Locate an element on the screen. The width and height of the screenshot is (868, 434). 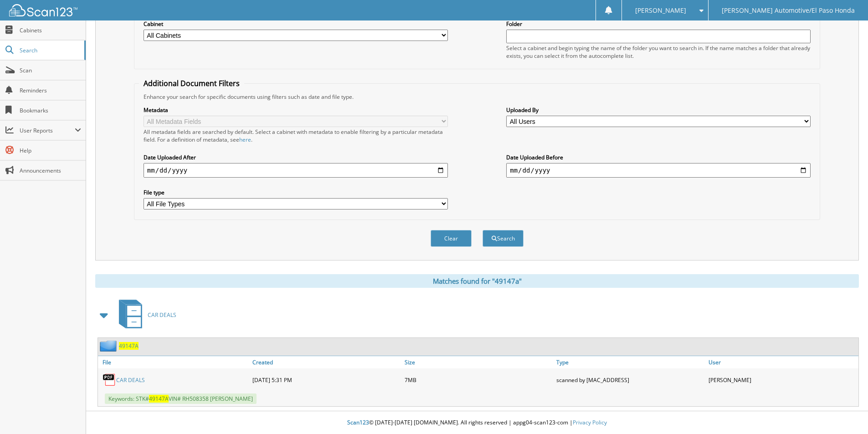
span: Cabinets is located at coordinates (50, 30).